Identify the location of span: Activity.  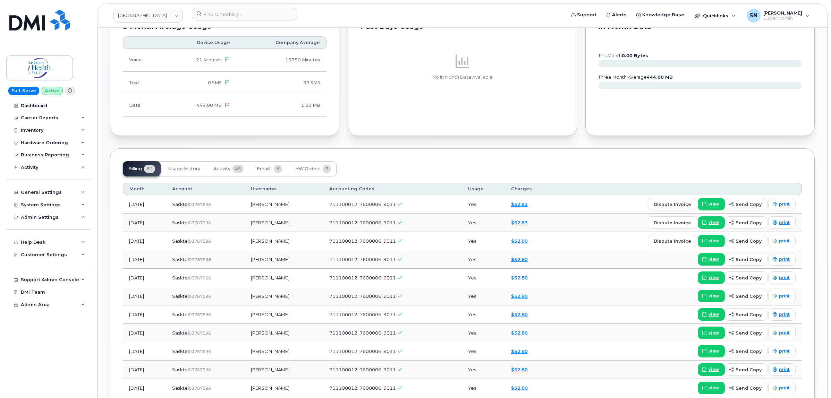
(222, 169).